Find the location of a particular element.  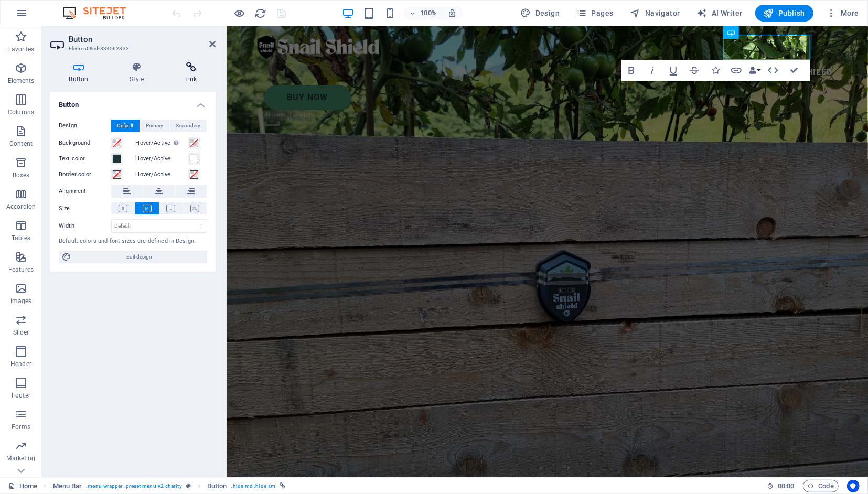

p: Boxes is located at coordinates (21, 175).